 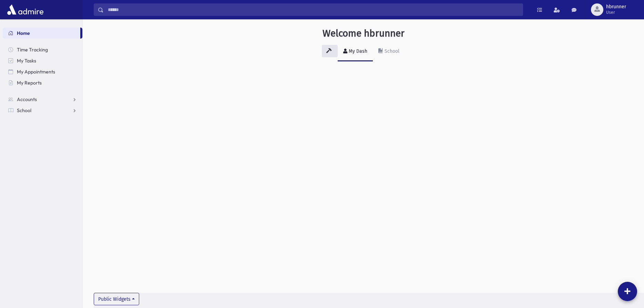 What do you see at coordinates (25, 10) in the screenshot?
I see `img: AdmirePro` at bounding box center [25, 10].